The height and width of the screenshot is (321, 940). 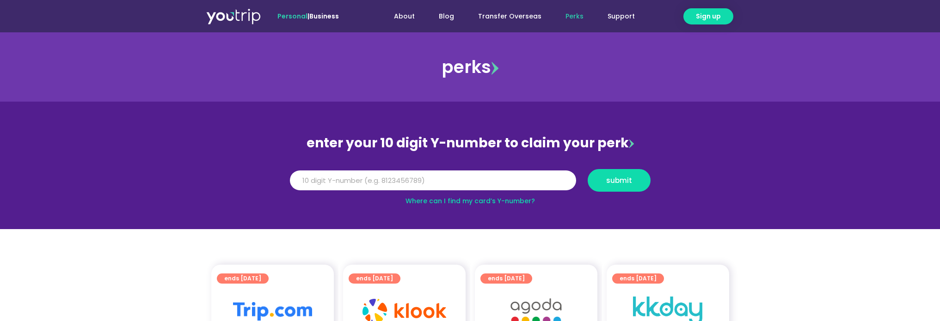 I want to click on span: Personal, so click(x=292, y=16).